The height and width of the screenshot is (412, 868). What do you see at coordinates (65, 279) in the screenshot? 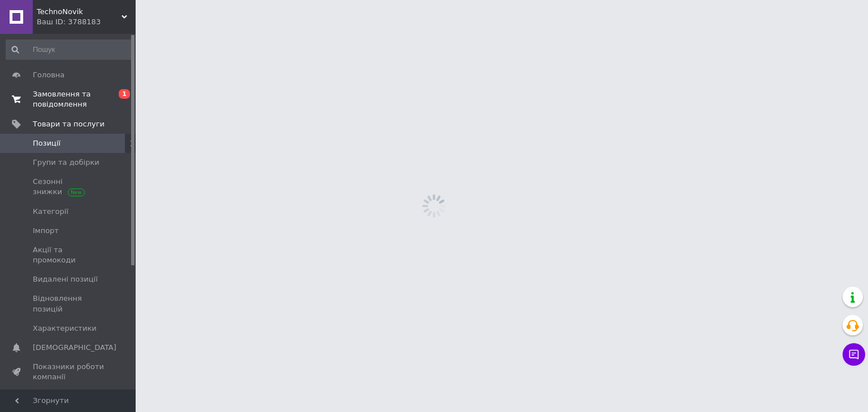
I see `span: Видалені позиції` at bounding box center [65, 279].